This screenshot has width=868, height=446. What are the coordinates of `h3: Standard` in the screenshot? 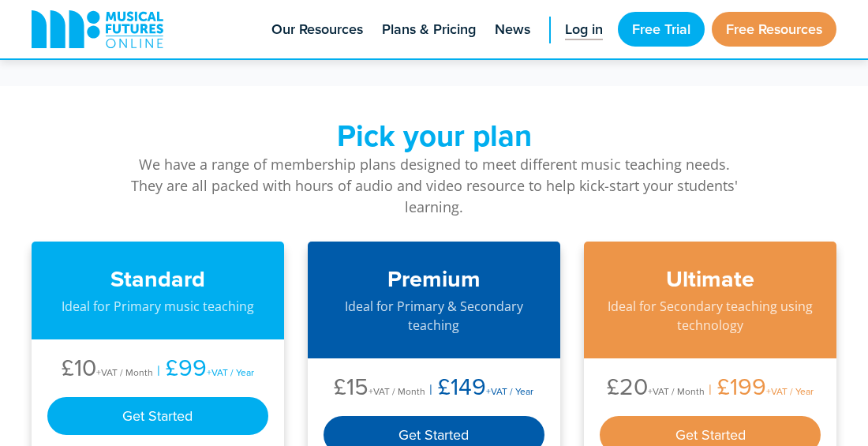 It's located at (158, 279).